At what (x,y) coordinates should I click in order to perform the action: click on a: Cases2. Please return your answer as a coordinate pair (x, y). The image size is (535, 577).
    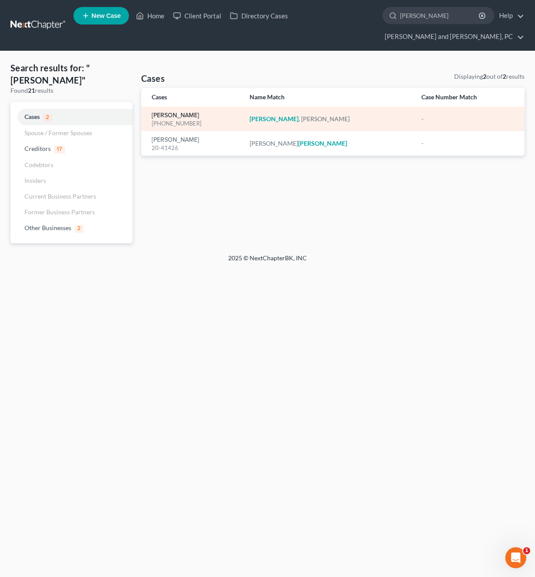
    Looking at the image, I should click on (71, 117).